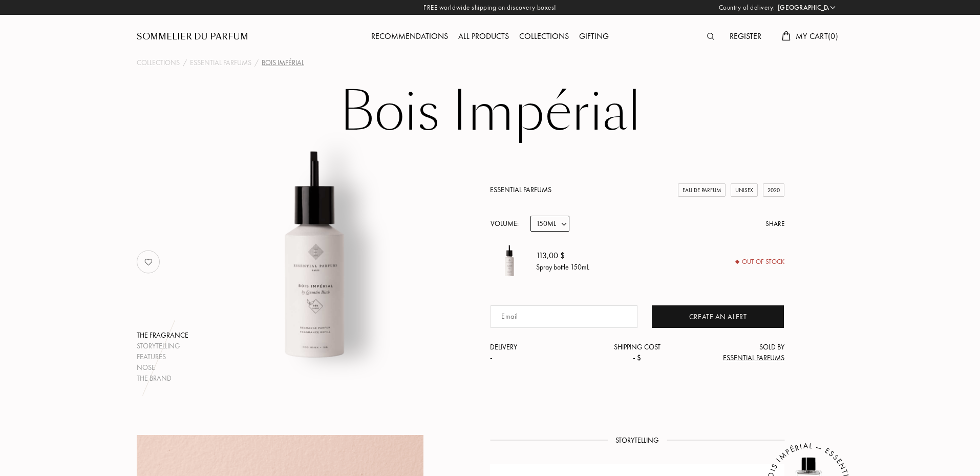  Describe the element at coordinates (193, 37) in the screenshot. I see `div: Sommelier du Parfum` at that location.